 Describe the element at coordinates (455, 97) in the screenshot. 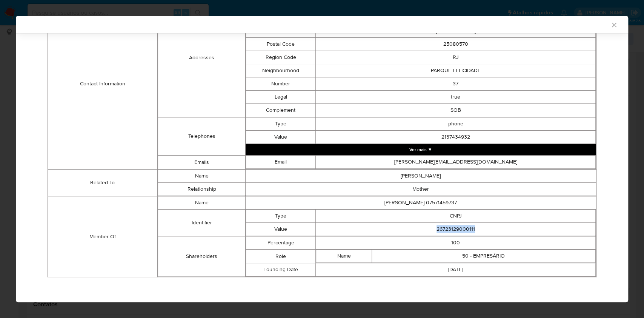

I see `td: true` at that location.